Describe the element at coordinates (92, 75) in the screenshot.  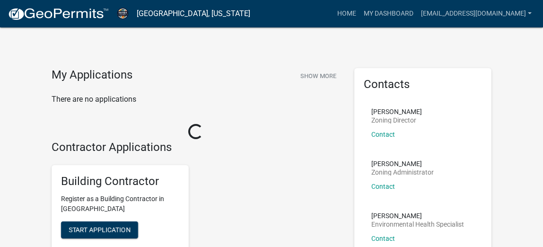
I see `h4: My Applications` at that location.